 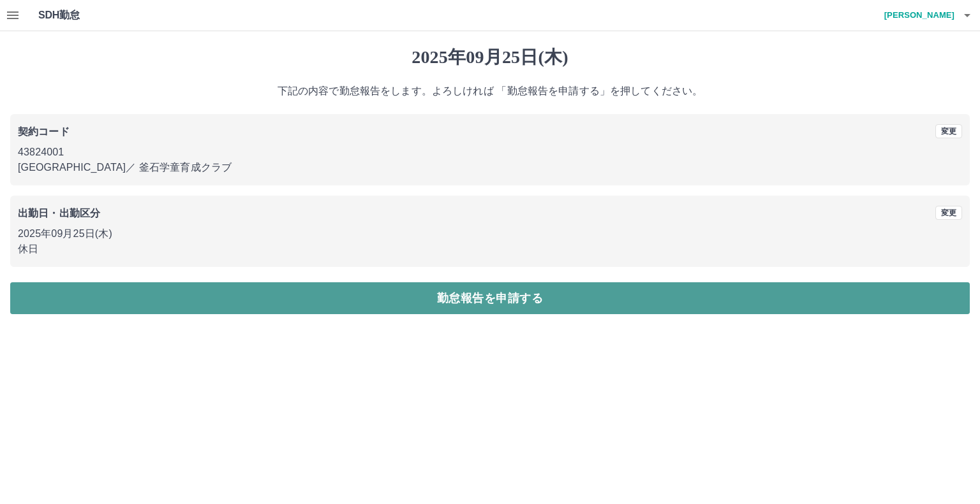 I want to click on p: 下記の内容で勤怠報告をします。よろしければ 「勤怠報告を申請する」を押してください。, so click(x=490, y=91).